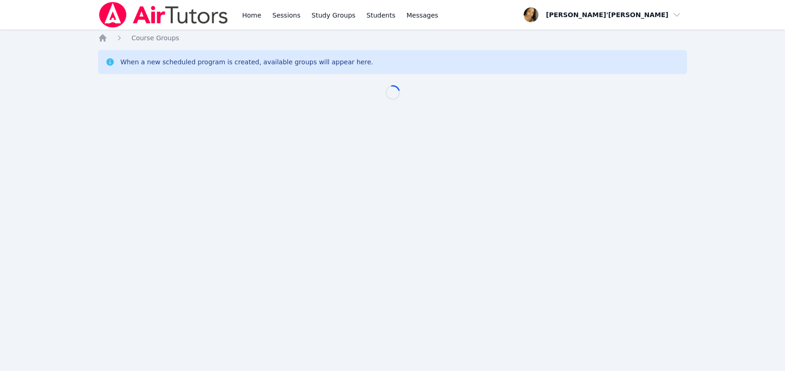 The height and width of the screenshot is (371, 785). Describe the element at coordinates (422, 15) in the screenshot. I see `span: Messages` at that location.